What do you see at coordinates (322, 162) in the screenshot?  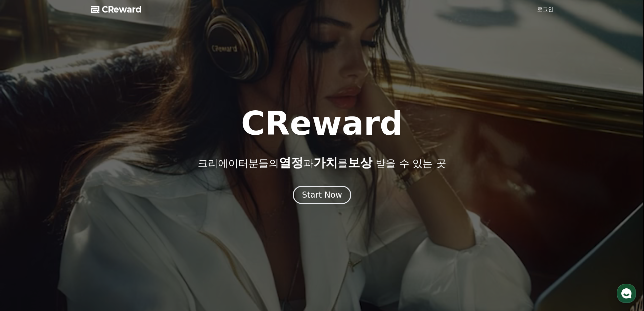 I see `p: 크리에이터분들의 과 를 받을 수 있는 곳` at bounding box center [322, 162].